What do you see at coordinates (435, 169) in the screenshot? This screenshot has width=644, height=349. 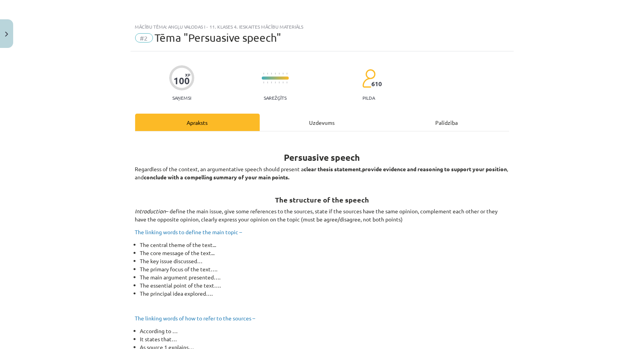 I see `b: provide evidence and reasoning to support your position` at bounding box center [435, 169].